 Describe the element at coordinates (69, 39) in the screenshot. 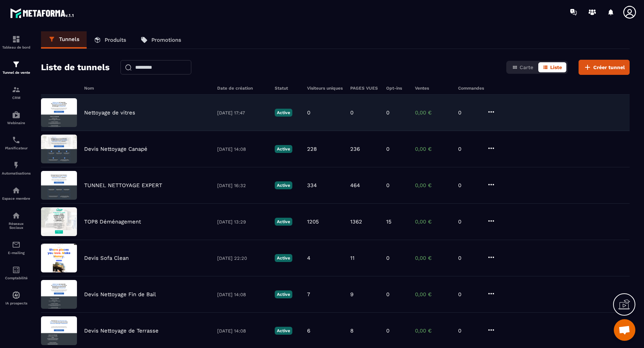

I see `p: Tunnels` at that location.